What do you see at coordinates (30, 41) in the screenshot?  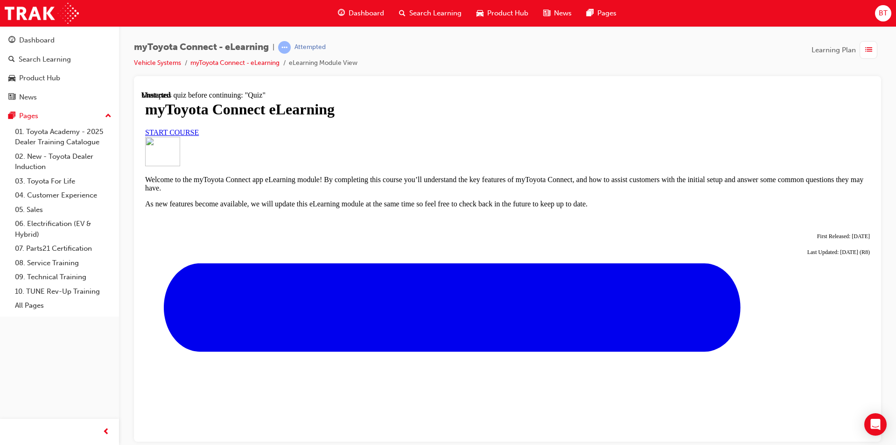 I see `span: START COURSE` at bounding box center [30, 41].